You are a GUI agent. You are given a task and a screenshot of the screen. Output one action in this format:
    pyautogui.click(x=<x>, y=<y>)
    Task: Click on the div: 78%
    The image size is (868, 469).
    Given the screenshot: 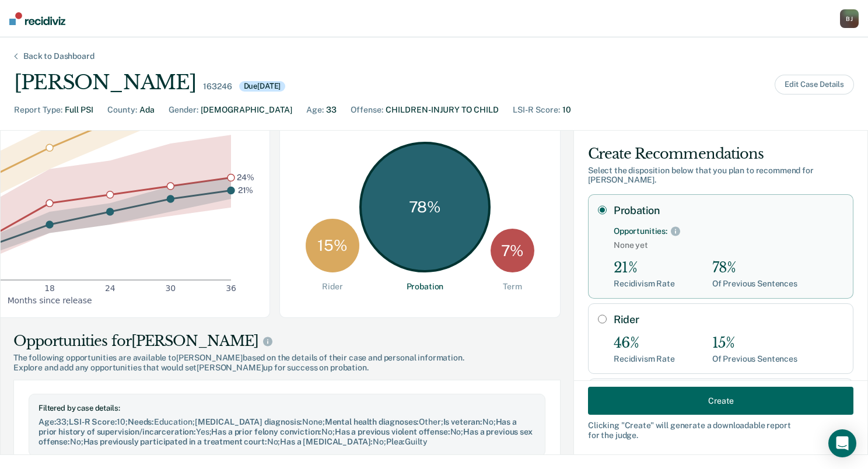 What is the action you would take?
    pyautogui.click(x=754, y=268)
    